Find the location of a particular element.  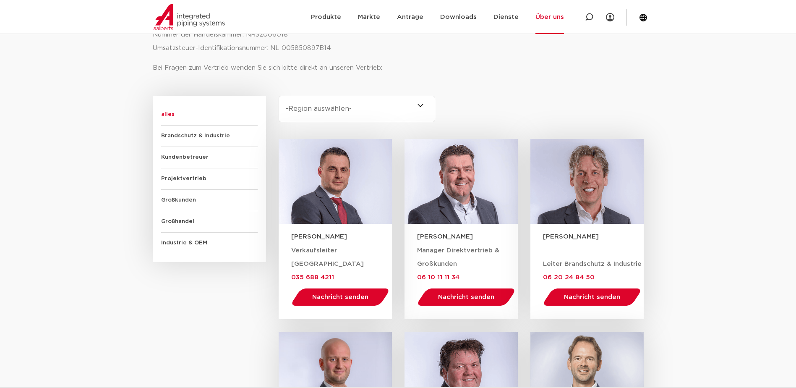

span: alles is located at coordinates (209, 115).